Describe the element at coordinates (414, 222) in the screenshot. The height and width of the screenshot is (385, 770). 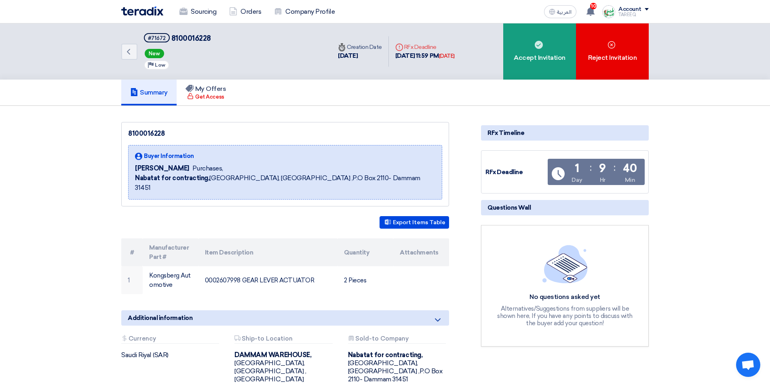
I see `button: Export Items Table` at that location.